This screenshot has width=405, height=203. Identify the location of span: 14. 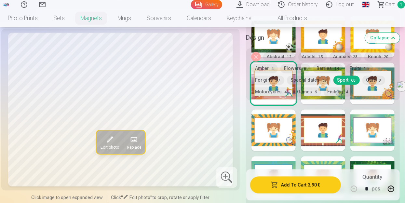
(337, 69).